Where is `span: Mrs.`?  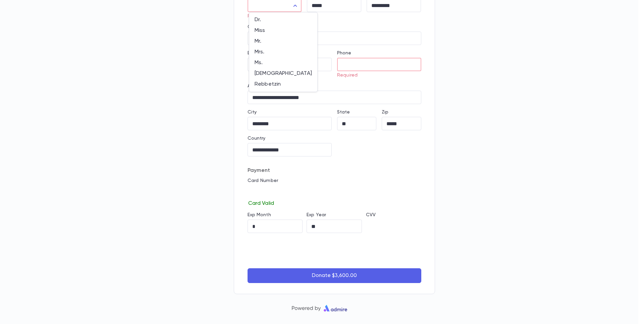 span: Mrs. is located at coordinates (283, 52).